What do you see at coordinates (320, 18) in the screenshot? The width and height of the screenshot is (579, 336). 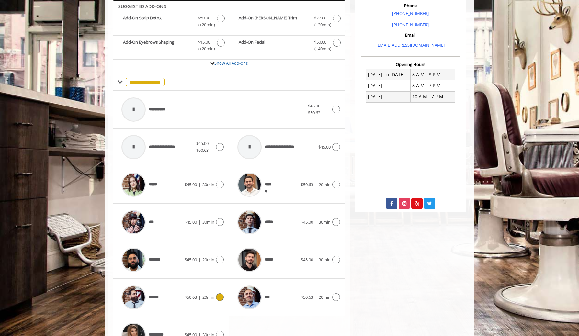 I see `span: $27.00` at bounding box center [320, 18].